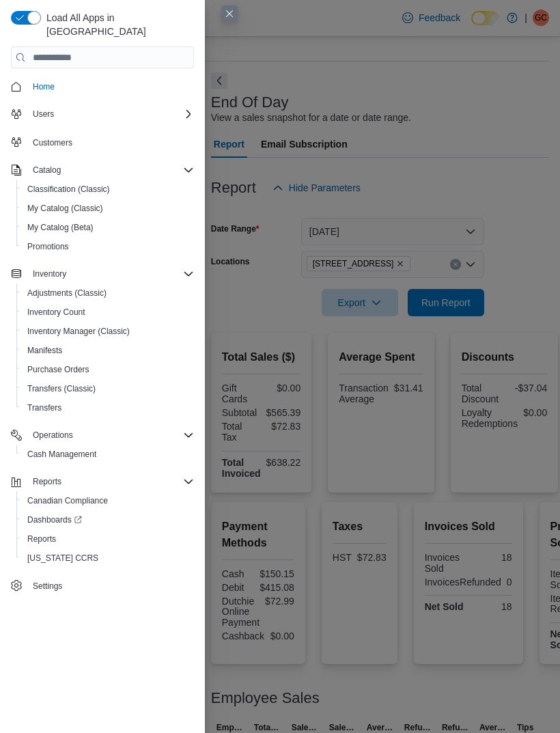 This screenshot has width=560, height=733. Describe the element at coordinates (108, 351) in the screenshot. I see `button: Manifests` at that location.